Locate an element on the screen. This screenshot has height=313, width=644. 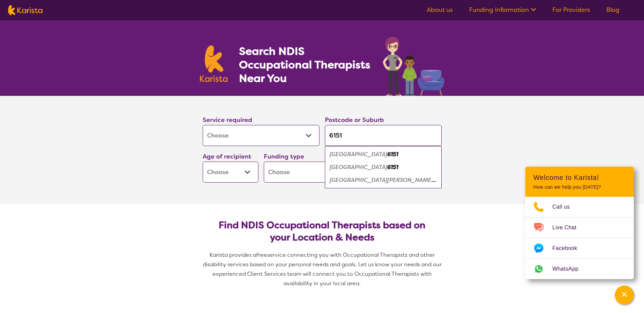
div: Kensington 6151 is located at coordinates (383, 155).